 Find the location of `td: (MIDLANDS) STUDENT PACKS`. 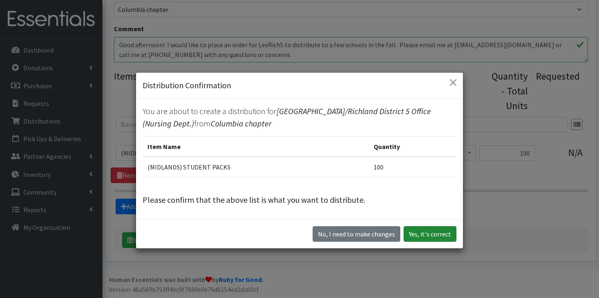

td: (MIDLANDS) STUDENT PACKS is located at coordinates (256, 167).